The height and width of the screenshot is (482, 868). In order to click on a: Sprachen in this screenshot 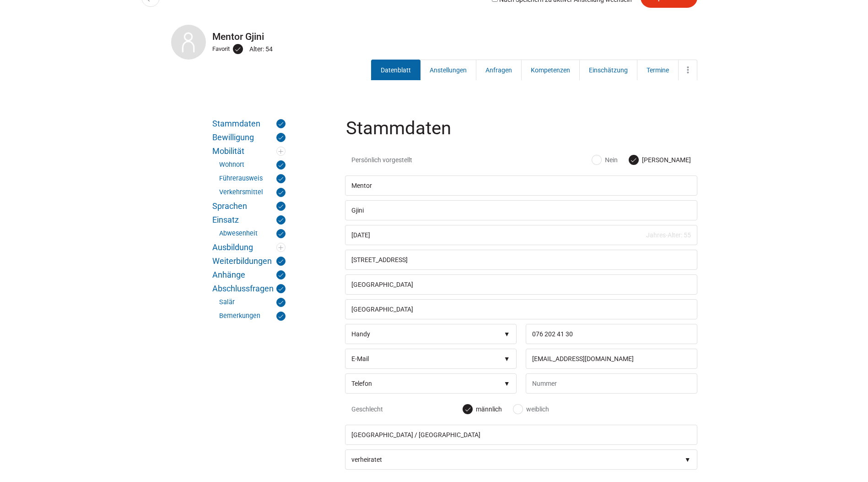, I will do `click(249, 206)`.